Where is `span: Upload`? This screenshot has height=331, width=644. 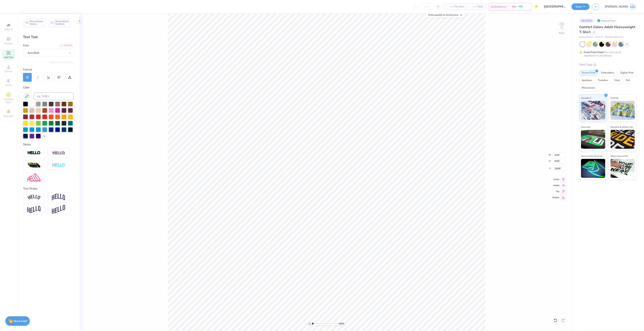 span: Upload is located at coordinates (8, 71).